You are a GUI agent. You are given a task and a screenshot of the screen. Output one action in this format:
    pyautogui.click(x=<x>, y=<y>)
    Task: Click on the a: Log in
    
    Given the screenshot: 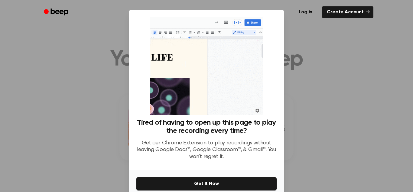 What is the action you would take?
    pyautogui.click(x=306, y=12)
    